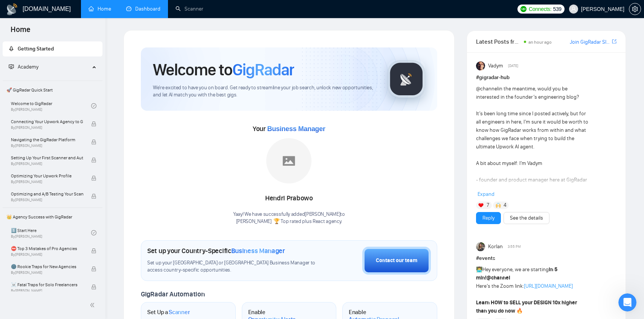 The width and height of the screenshot is (644, 319). What do you see at coordinates (546, 259) in the screenshot?
I see `h1: # events` at bounding box center [546, 259].